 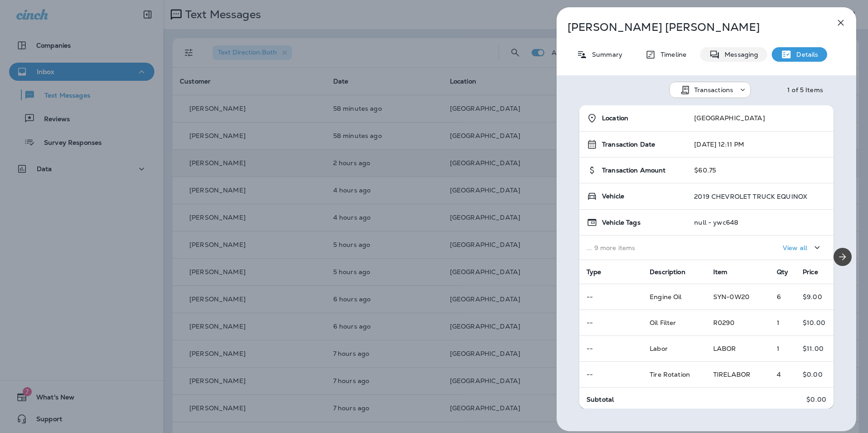 I want to click on p: ... 9 more items, so click(x=633, y=248).